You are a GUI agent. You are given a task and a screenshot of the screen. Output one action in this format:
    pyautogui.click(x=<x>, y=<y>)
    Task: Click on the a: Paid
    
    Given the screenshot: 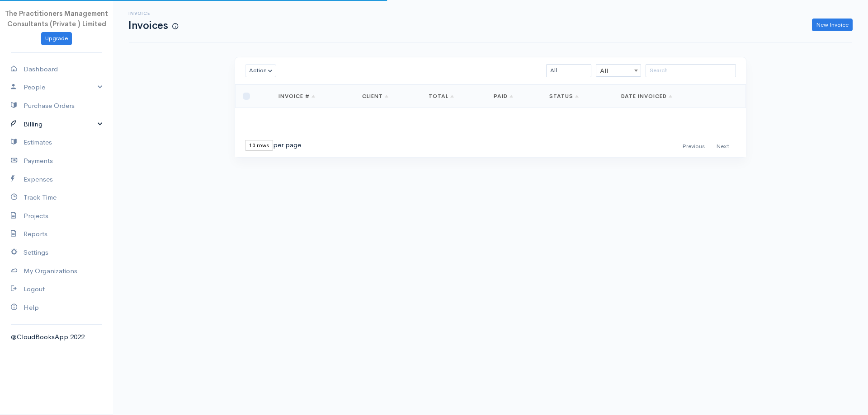 What is the action you would take?
    pyautogui.click(x=503, y=96)
    